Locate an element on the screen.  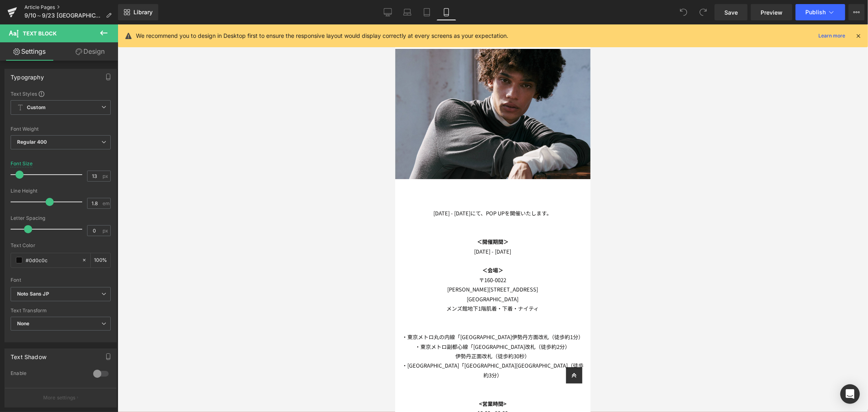
a: Learn more is located at coordinates (832, 36).